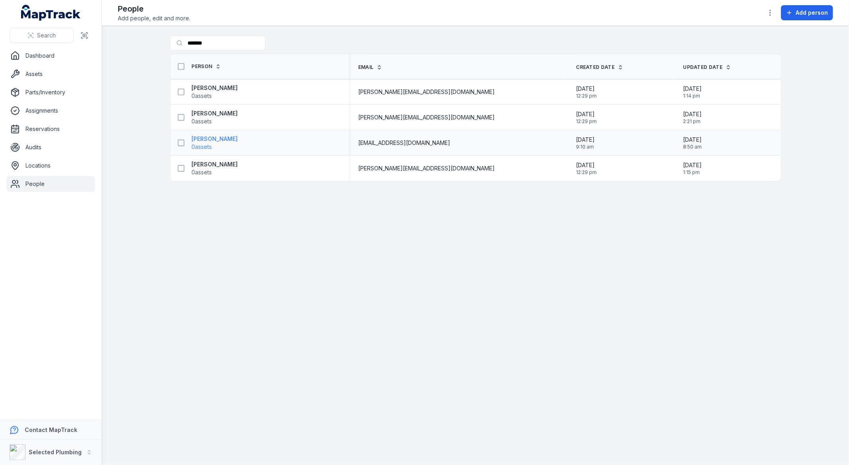 This screenshot has width=849, height=465. Describe the element at coordinates (366, 67) in the screenshot. I see `span: Email` at that location.